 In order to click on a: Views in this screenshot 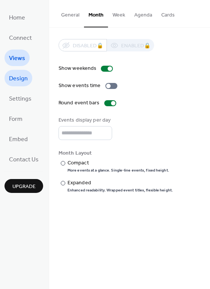, I will do `click(17, 58)`.